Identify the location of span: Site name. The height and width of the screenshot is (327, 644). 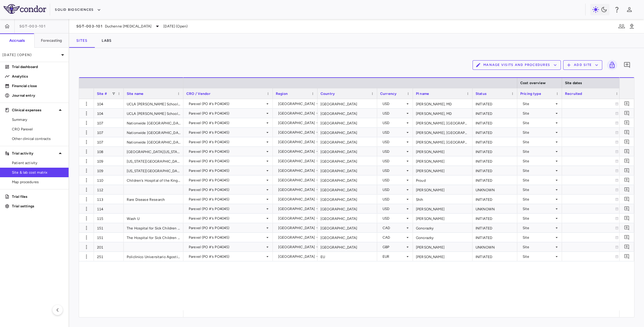
(135, 94).